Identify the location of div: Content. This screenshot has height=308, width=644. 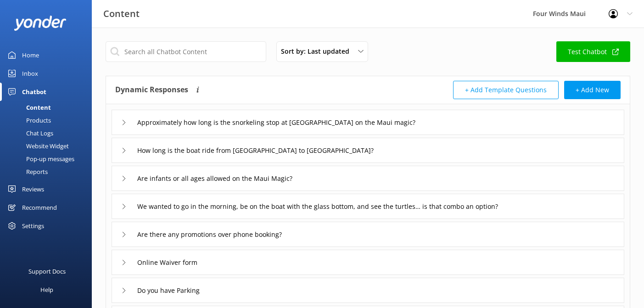
(28, 108).